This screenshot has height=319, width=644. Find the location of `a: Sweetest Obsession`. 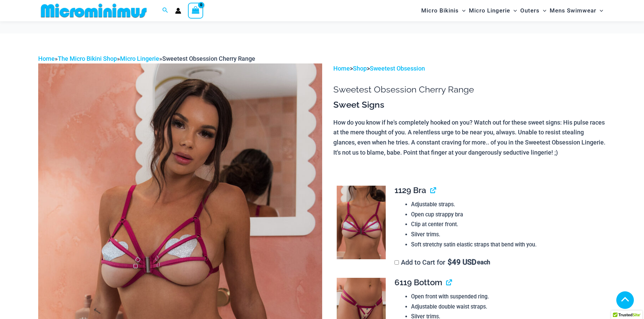

a: Sweetest Obsession is located at coordinates (397, 68).